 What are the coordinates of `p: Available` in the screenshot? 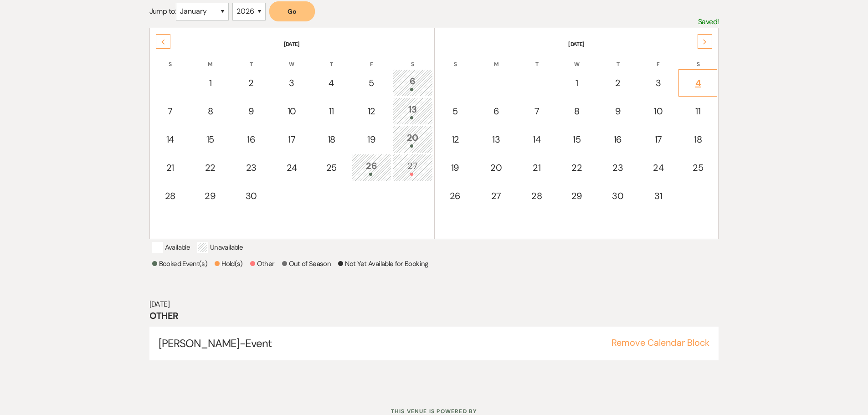 It's located at (171, 247).